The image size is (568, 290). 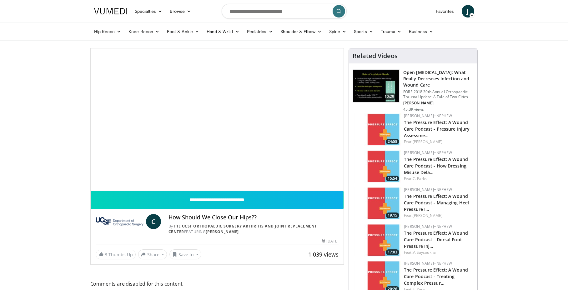 I want to click on a: The Pressure Effect: A Wound Care Podcast - How Dressing Misuse Dela…, so click(x=436, y=166).